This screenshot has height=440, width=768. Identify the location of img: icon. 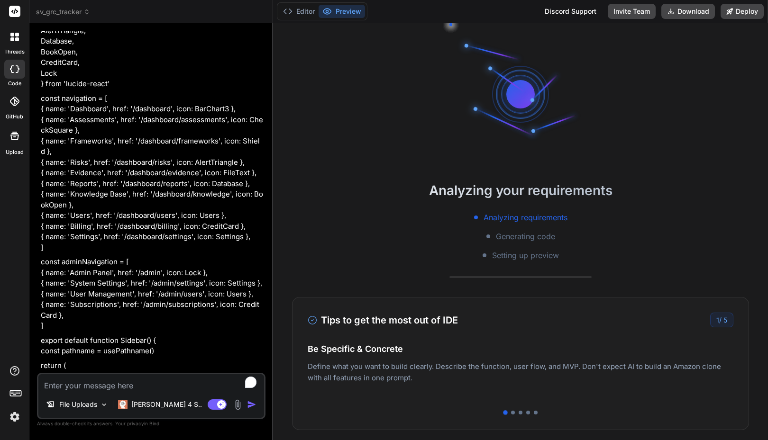
(252, 405).